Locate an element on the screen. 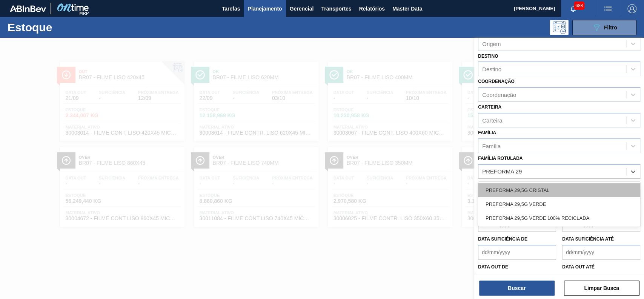 The width and height of the screenshot is (644, 299). label: Data suficiência de is located at coordinates (502, 240).